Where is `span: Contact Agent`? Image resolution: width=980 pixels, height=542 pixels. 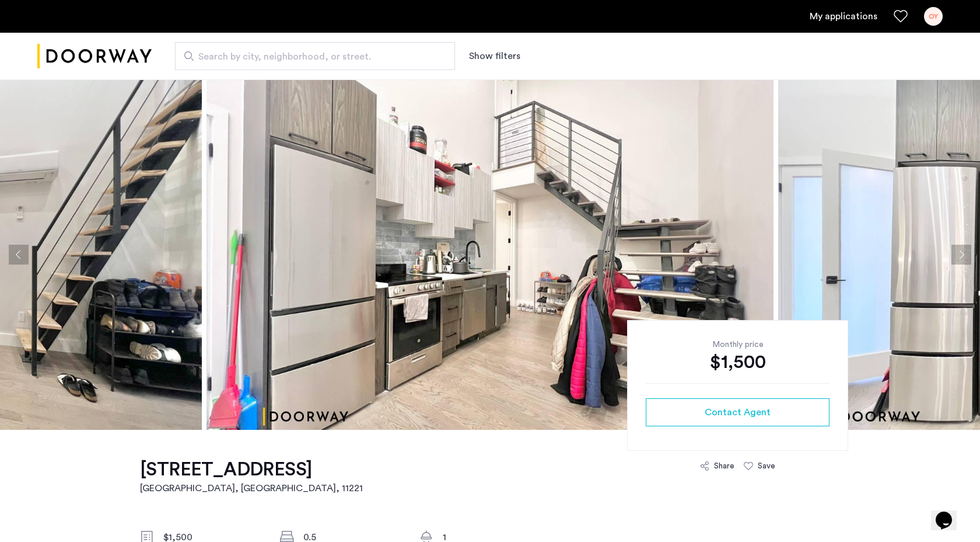
span: Contact Agent is located at coordinates (738, 412).